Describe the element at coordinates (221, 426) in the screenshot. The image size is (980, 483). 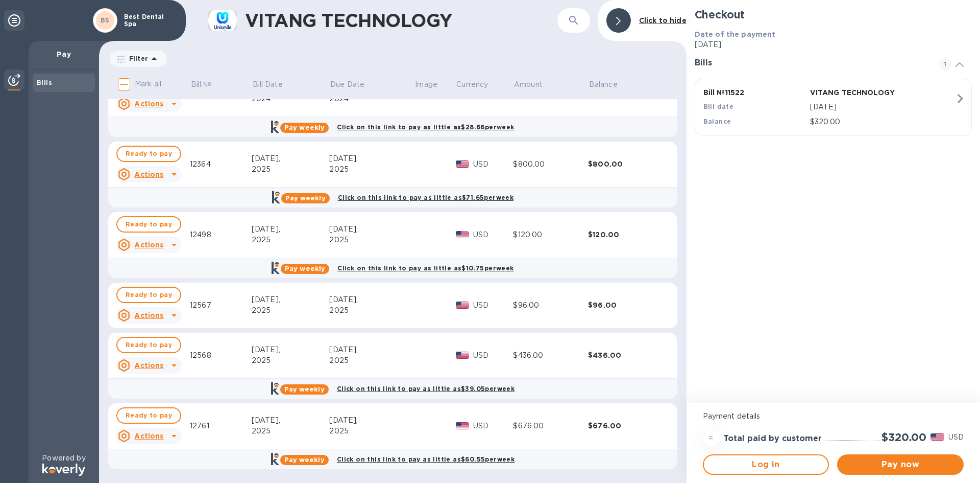
I see `div: 12761` at that location.